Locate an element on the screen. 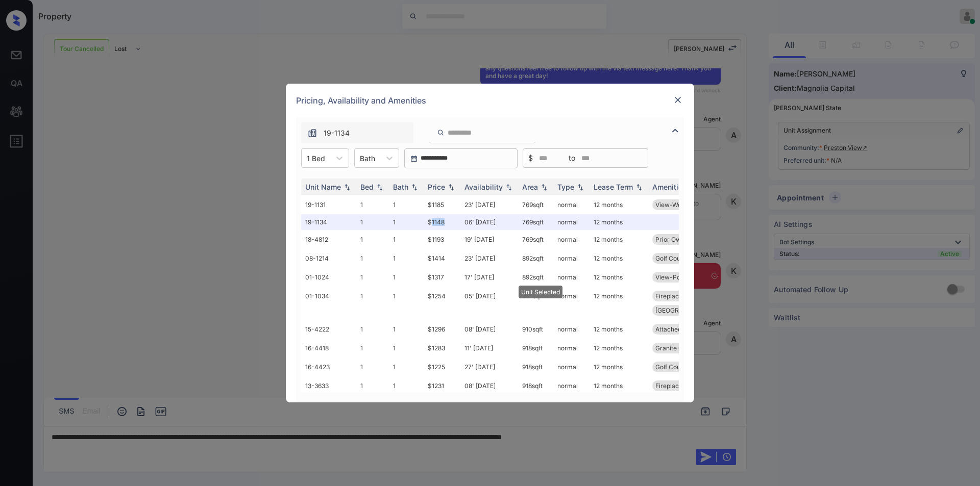 The height and width of the screenshot is (486, 980). td: $1254 is located at coordinates (442, 303).